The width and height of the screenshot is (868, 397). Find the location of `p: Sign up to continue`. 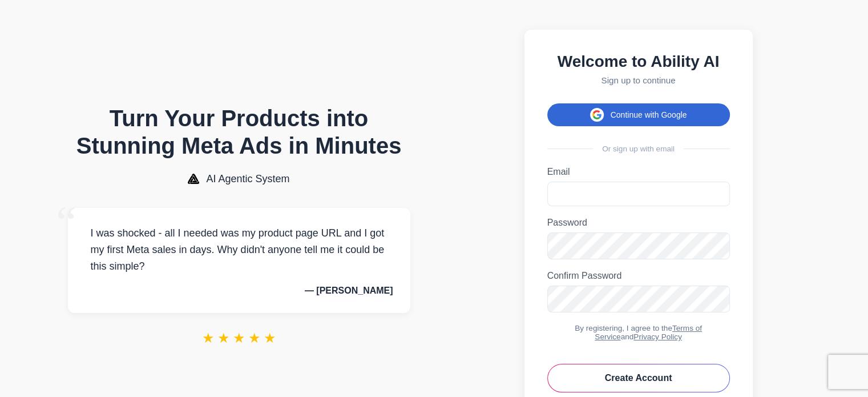

p: Sign up to continue is located at coordinates (639, 80).